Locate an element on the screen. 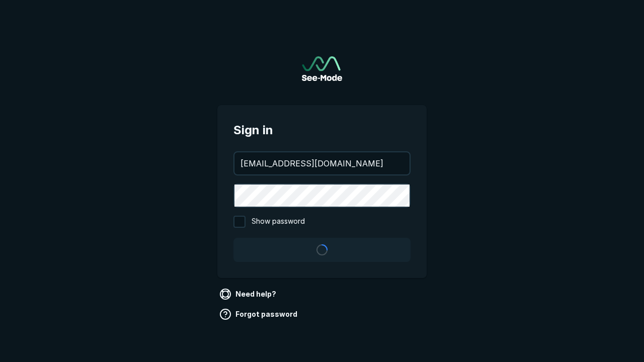 The height and width of the screenshot is (362, 644). a: Forgot password is located at coordinates (259, 315).